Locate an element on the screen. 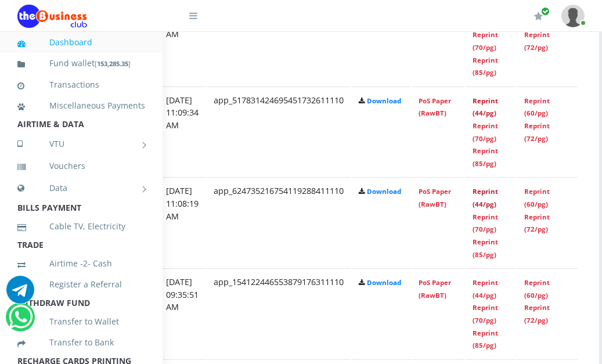 Image resolution: width=602 pixels, height=364 pixels. a: Cable TV, Electricity is located at coordinates (81, 226).